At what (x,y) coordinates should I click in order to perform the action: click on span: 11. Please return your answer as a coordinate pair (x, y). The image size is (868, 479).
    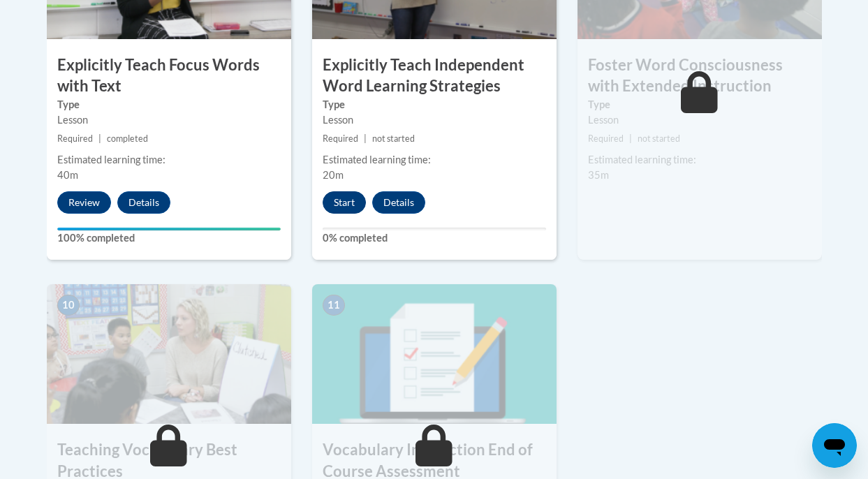
    Looking at the image, I should click on (334, 305).